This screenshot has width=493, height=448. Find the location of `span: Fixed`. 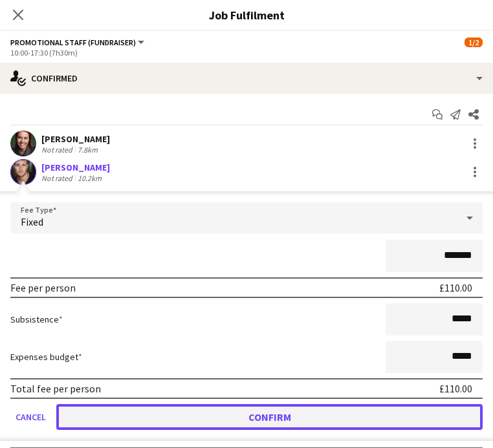

span: Fixed is located at coordinates (32, 221).